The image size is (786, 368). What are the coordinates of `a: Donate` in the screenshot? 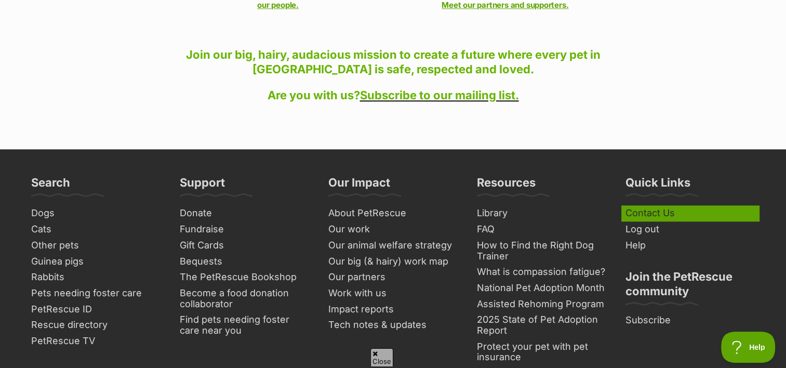 It's located at (245, 213).